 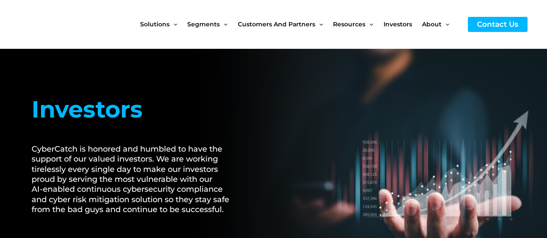 I want to click on h1: Investors, so click(x=135, y=109).